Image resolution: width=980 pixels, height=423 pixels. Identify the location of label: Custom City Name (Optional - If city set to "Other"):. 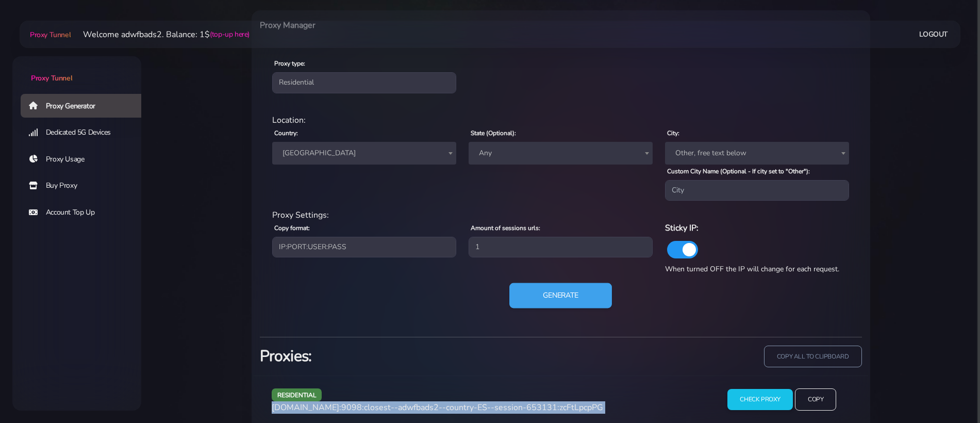
(738, 171).